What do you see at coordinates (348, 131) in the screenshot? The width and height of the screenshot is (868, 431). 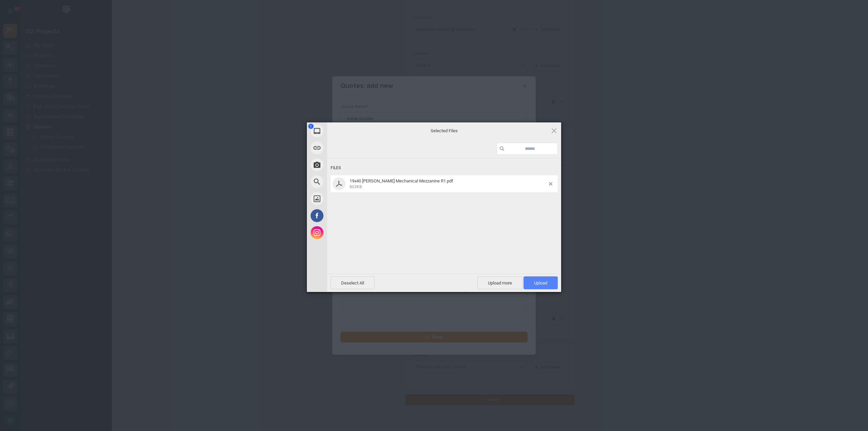 I see `div: My Device` at bounding box center [348, 131].